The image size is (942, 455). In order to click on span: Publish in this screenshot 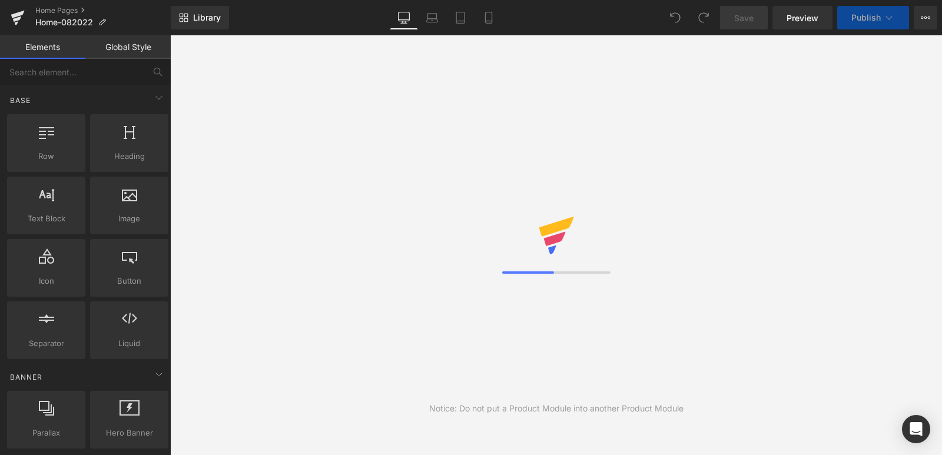, I will do `click(866, 18)`.